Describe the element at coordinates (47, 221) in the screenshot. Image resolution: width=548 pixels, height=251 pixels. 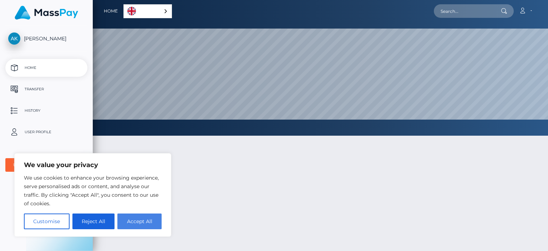
I see `button: Customise` at that location.